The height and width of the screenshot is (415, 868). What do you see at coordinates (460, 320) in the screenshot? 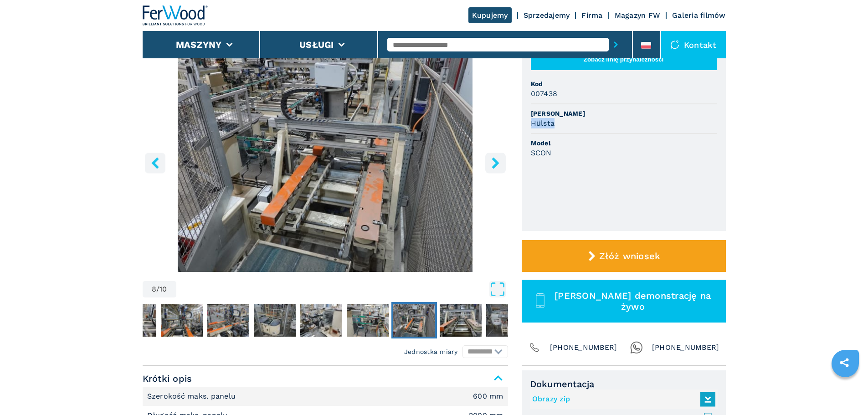
I see `button: Go to Slide 9` at bounding box center [460, 320].